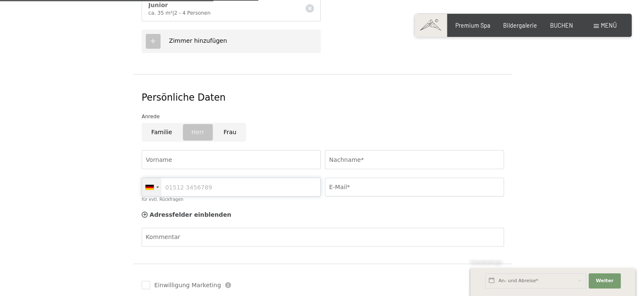 The height and width of the screenshot is (296, 644). Describe the element at coordinates (190, 215) in the screenshot. I see `span: Adressfelder einblenden` at that location.